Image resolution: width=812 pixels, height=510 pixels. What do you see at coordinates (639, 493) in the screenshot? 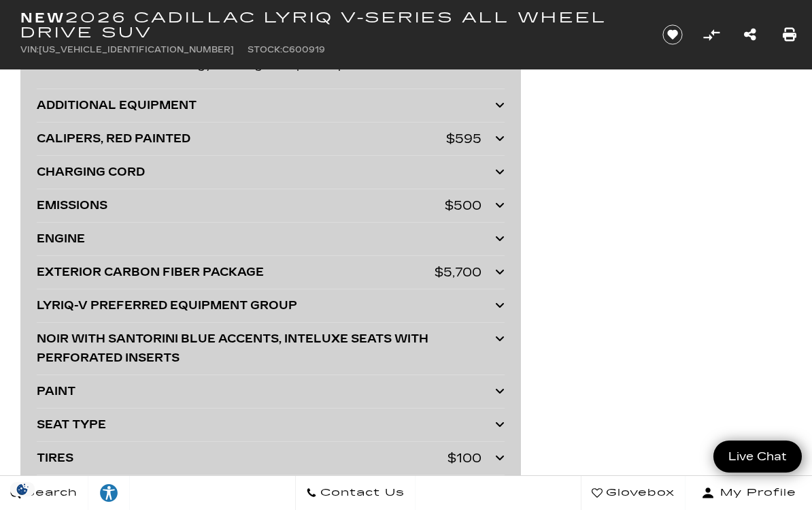
I see `span: Glovebox` at bounding box center [639, 493].